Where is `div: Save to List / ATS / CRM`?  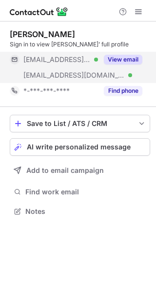
div: Save to List / ATS / CRM is located at coordinates (80, 123).